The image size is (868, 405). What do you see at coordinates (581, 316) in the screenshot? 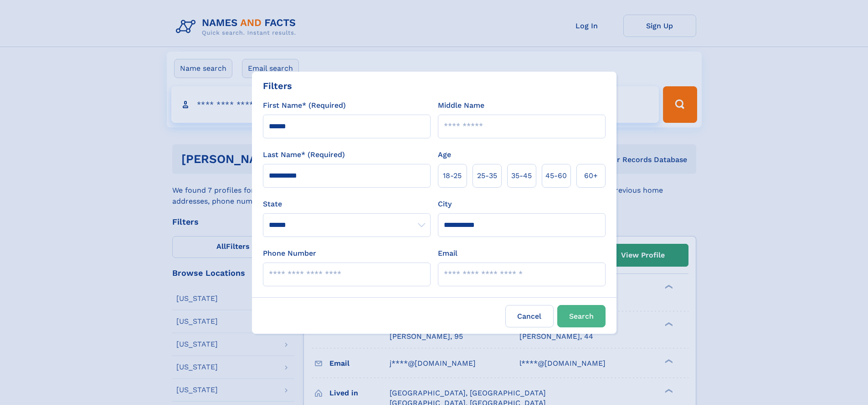
I see `button: Search` at bounding box center [581, 316].